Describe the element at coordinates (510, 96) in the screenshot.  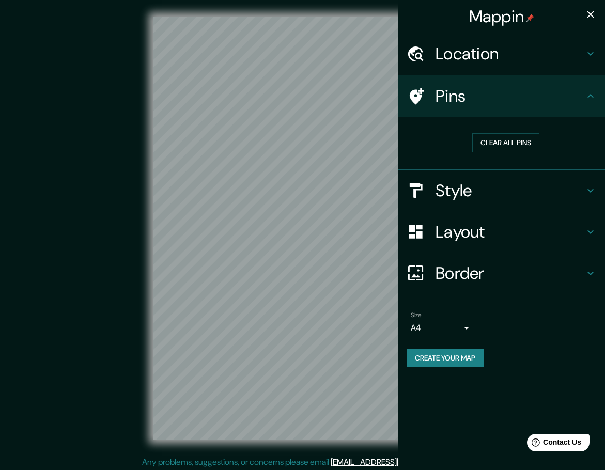
I see `h4: Pins` at that location.